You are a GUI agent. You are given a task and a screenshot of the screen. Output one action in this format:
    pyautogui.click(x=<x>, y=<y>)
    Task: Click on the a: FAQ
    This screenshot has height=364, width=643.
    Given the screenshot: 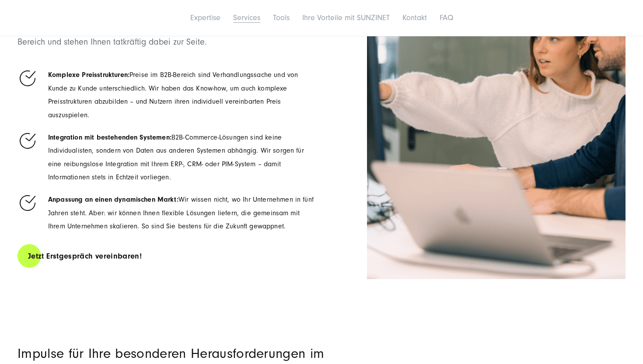 What is the action you would take?
    pyautogui.click(x=446, y=18)
    